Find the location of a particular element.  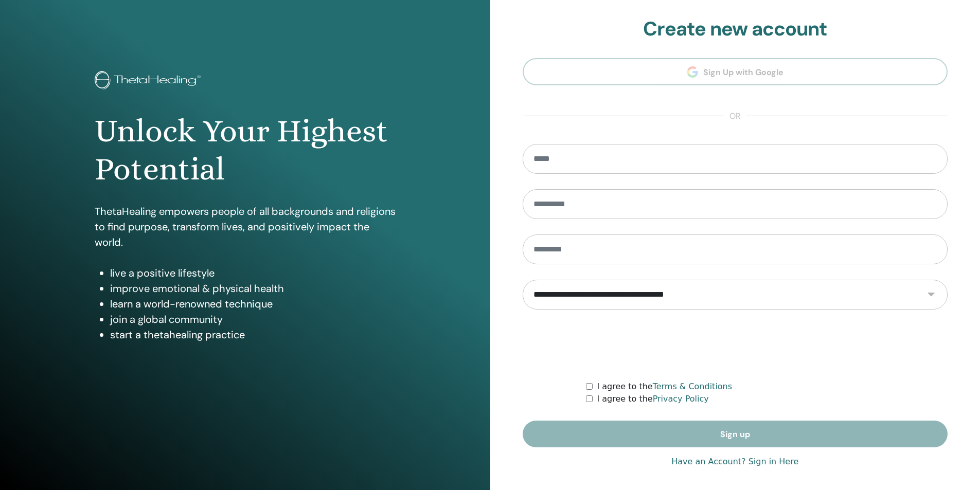

h1: Unlock Your Highest Potential is located at coordinates (245, 150).